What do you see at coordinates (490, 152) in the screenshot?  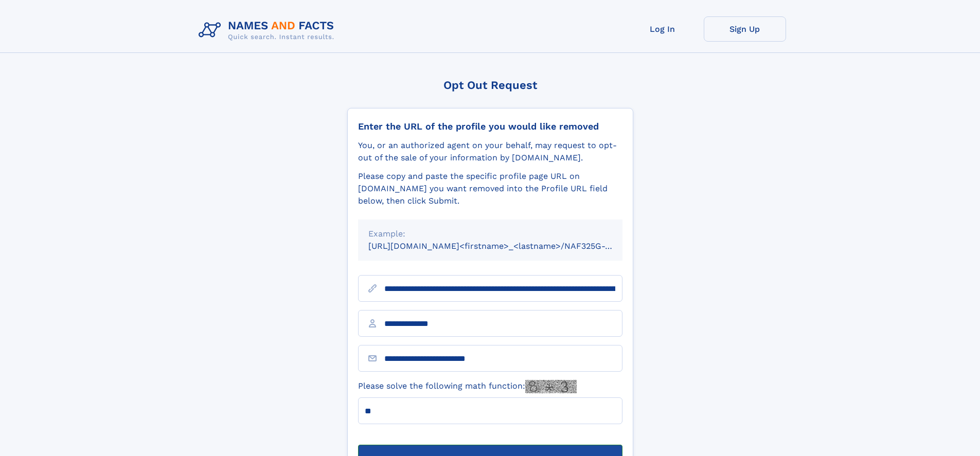 I see `div: You, or an authorized agent on your behalf, may request to opt-out of the sale of your informatio...` at bounding box center [490, 152].